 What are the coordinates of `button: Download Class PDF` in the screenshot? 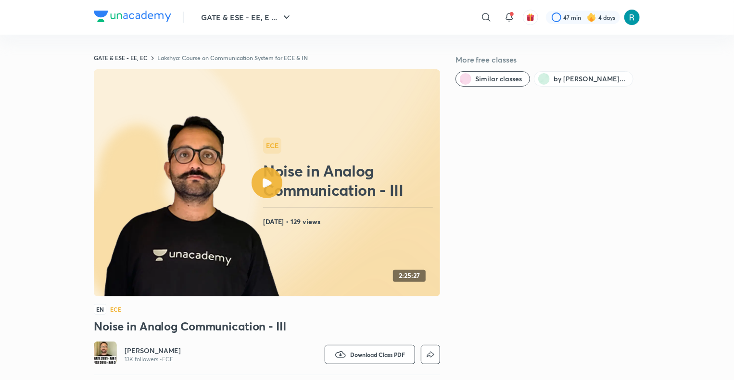 It's located at (370, 354).